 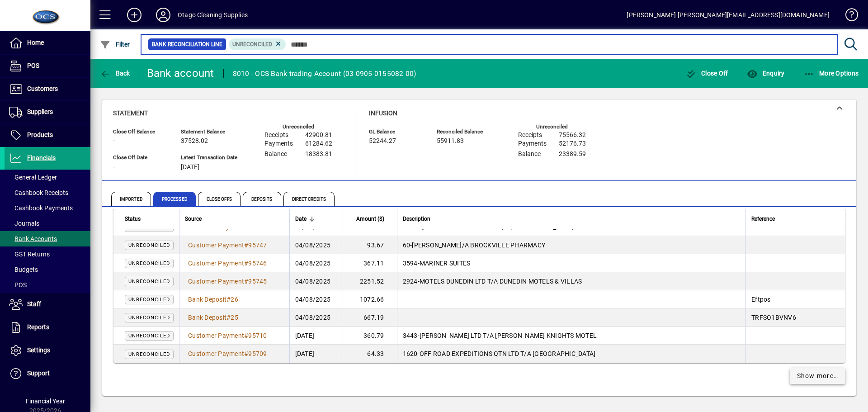 What do you see at coordinates (115, 73) in the screenshot?
I see `span: Back` at bounding box center [115, 73].